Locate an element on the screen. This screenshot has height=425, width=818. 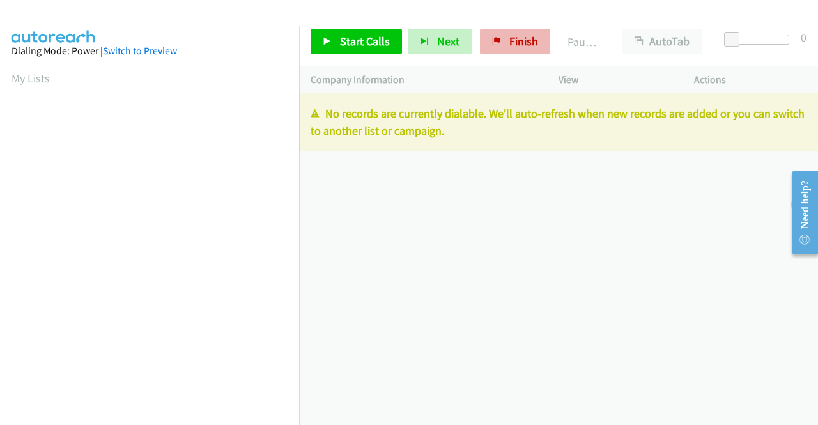
a: Switch to Preview is located at coordinates (140, 50).